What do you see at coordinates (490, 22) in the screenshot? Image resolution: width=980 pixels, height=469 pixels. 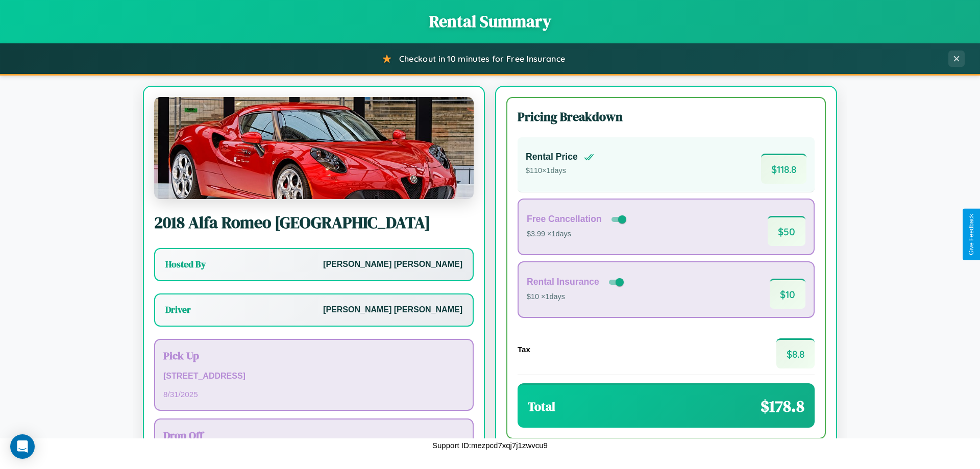 I see `h1: Rental Summary` at bounding box center [490, 22].